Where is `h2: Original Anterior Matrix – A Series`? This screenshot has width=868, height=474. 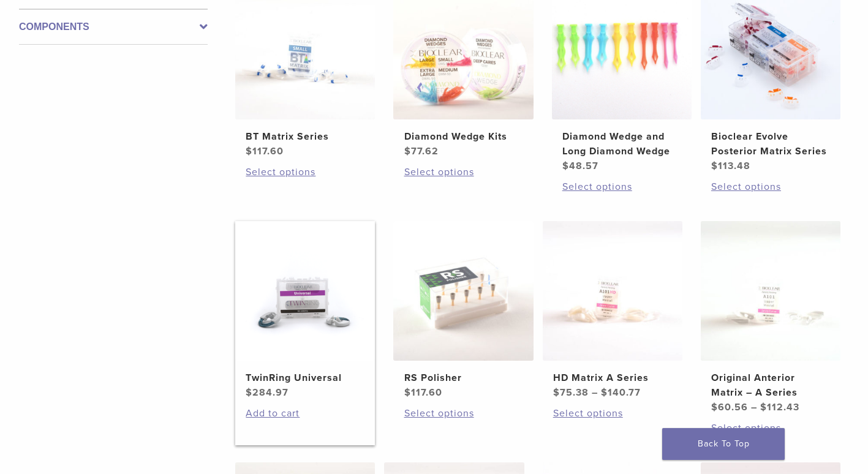 h2: Original Anterior Matrix – A Series is located at coordinates (771, 385).